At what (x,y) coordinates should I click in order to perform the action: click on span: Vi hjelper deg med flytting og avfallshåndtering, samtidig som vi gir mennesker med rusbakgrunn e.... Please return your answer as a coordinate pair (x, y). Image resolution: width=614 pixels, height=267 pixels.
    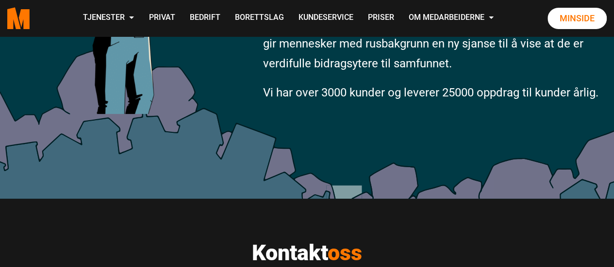
    Looking at the image, I should click on (428, 44).